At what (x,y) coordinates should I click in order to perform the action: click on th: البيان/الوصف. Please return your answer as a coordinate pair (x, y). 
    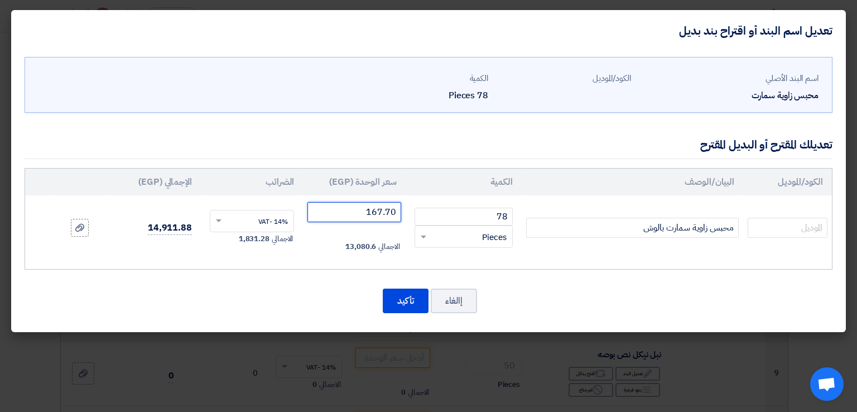
    Looking at the image, I should click on (632, 182).